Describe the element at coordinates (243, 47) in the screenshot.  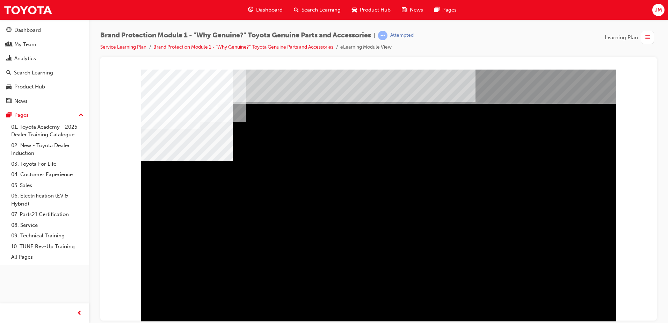
I see `a: Brand Protection Module 1 - "Why Genuine?" Toyota Genuine Parts and Accessories` at that location.